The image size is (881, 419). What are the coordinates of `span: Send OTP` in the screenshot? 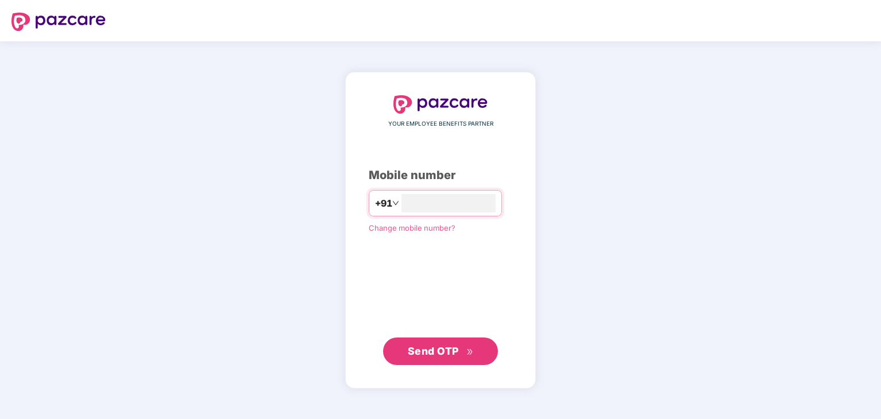 It's located at (433, 351).